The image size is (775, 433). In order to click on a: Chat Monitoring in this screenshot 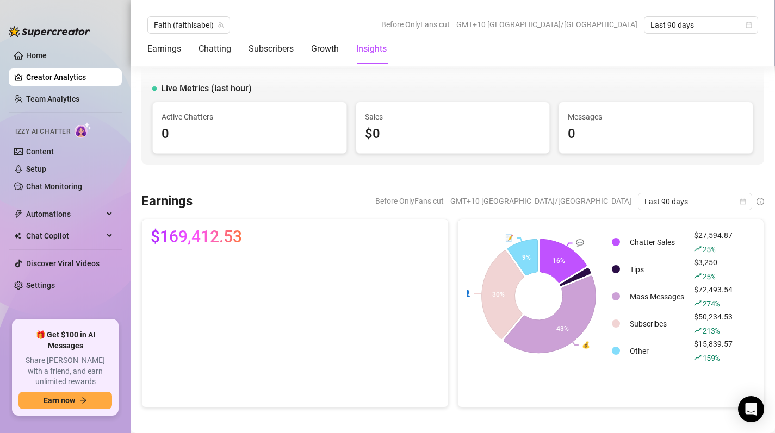, I will do `click(54, 187)`.